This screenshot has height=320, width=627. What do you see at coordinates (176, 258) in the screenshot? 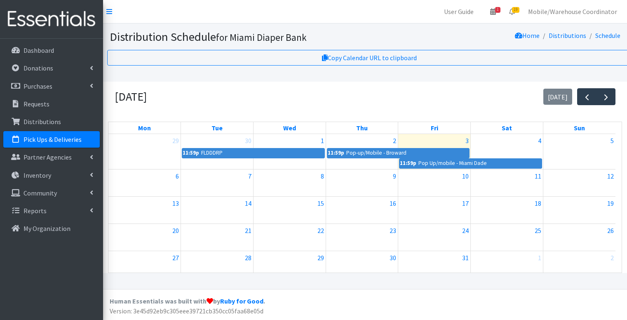
I see `a: October 27, 2025` at bounding box center [176, 258].